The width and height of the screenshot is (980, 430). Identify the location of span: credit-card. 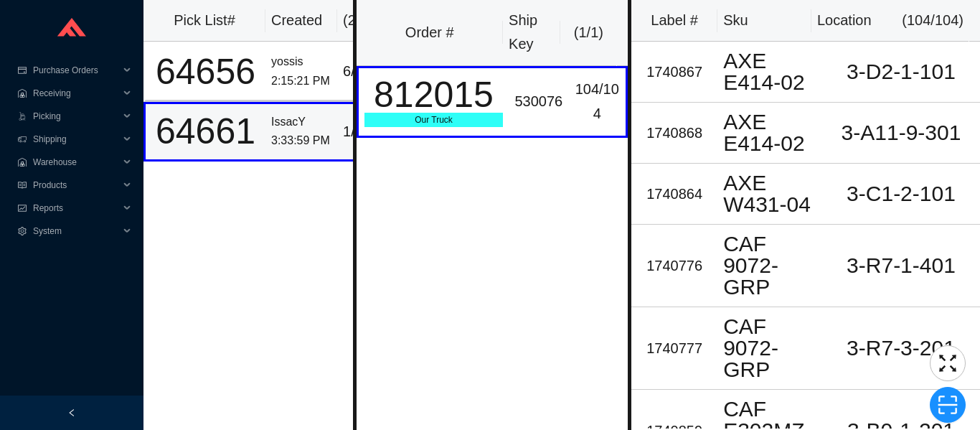
(23, 71).